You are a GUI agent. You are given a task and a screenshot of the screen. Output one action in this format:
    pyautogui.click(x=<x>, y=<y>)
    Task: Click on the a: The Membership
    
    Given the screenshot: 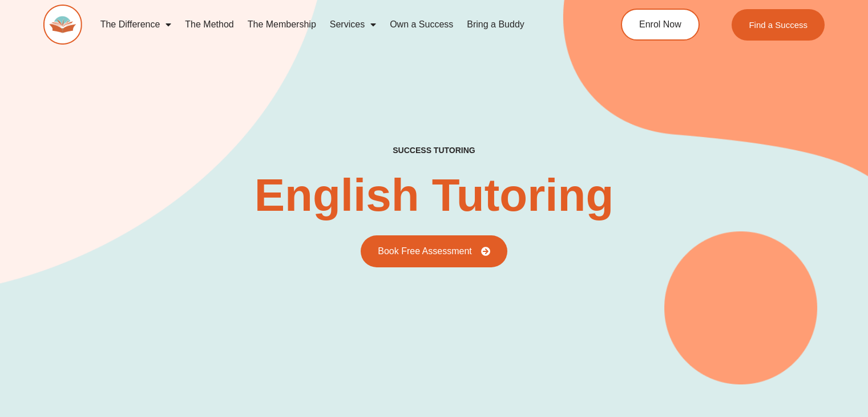 What is the action you would take?
    pyautogui.click(x=282, y=24)
    